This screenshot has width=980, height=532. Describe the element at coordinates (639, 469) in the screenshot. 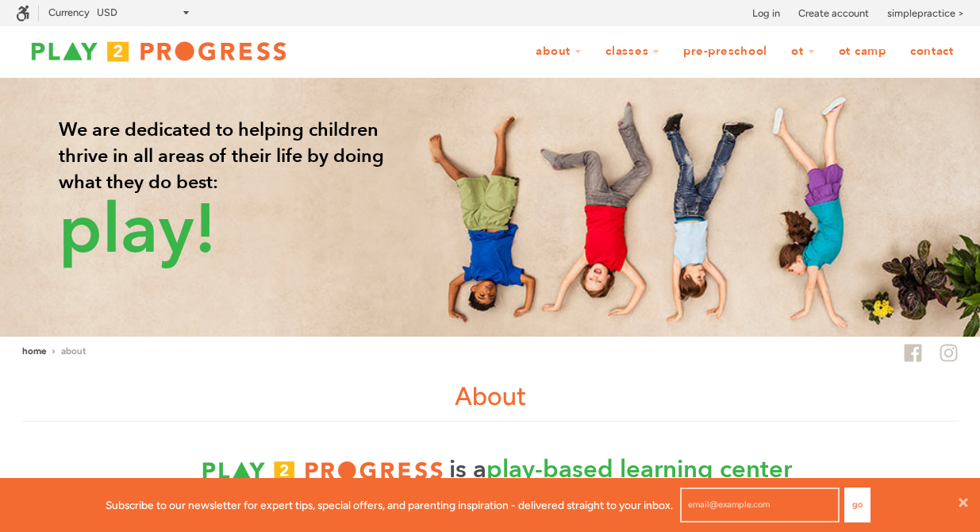

I see `span: play-based learning center` at that location.